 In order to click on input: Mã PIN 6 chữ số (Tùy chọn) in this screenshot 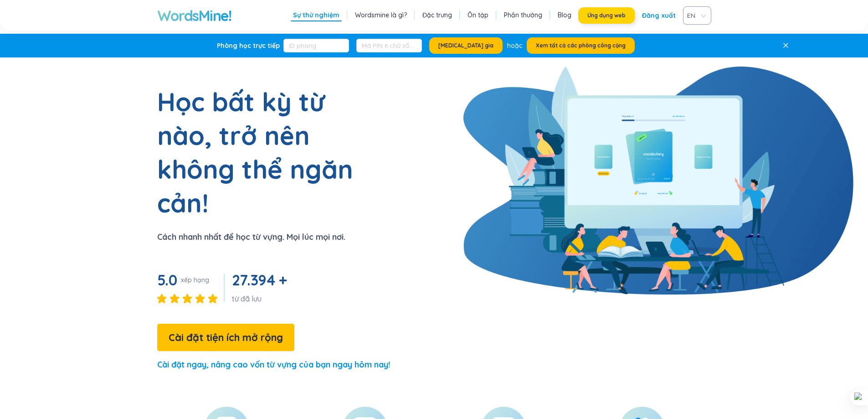, I will do `click(389, 46)`.